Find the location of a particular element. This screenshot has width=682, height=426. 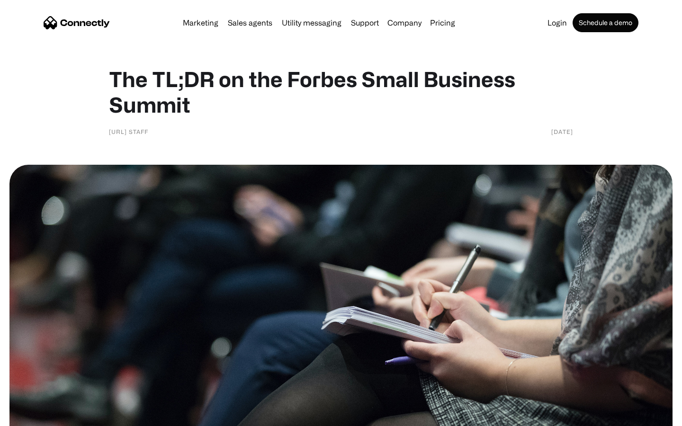

a: Support is located at coordinates (365, 23).